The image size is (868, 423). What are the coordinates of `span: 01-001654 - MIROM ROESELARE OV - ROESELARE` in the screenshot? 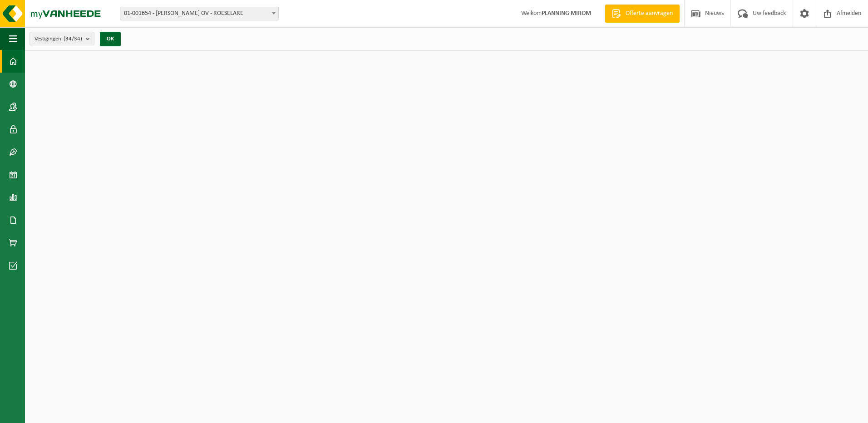 It's located at (199, 14).